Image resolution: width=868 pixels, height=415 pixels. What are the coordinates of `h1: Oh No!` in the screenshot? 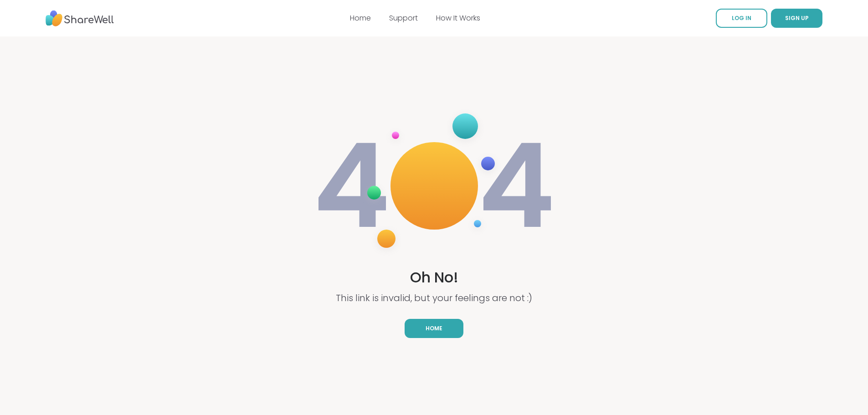 It's located at (434, 277).